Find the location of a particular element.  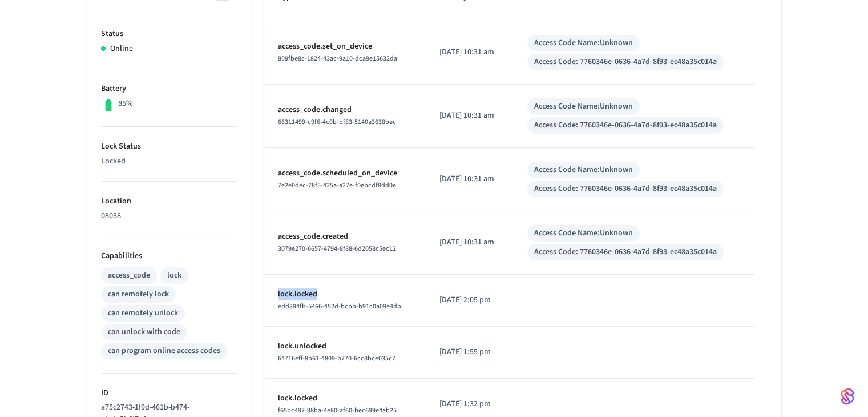

p: 08038 is located at coordinates (169, 216).